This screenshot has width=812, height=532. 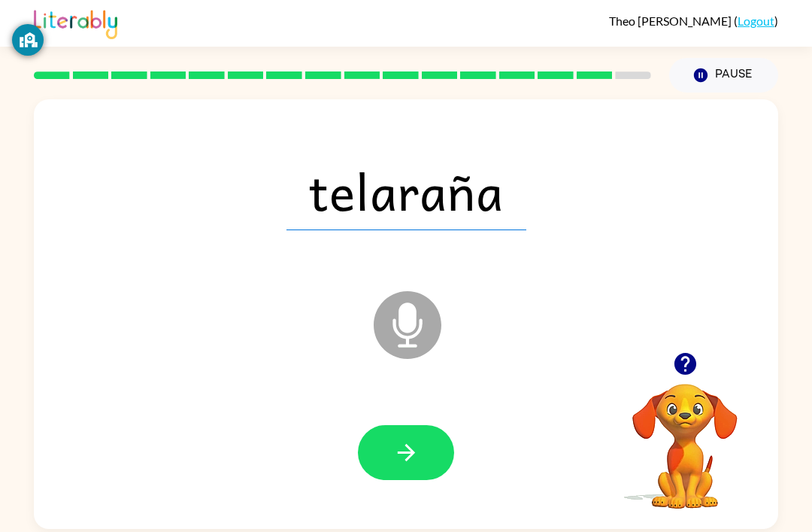 I want to click on span: telaraña, so click(x=406, y=191).